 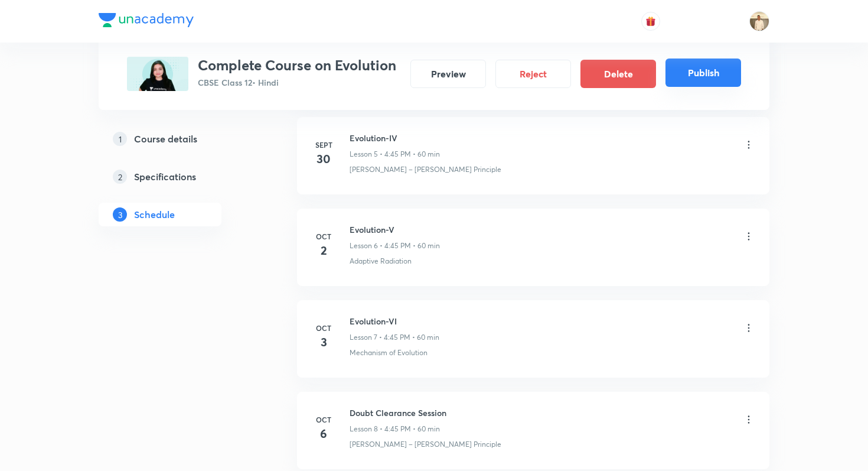 I want to click on p: Mechanism of Evolution, so click(x=388, y=352).